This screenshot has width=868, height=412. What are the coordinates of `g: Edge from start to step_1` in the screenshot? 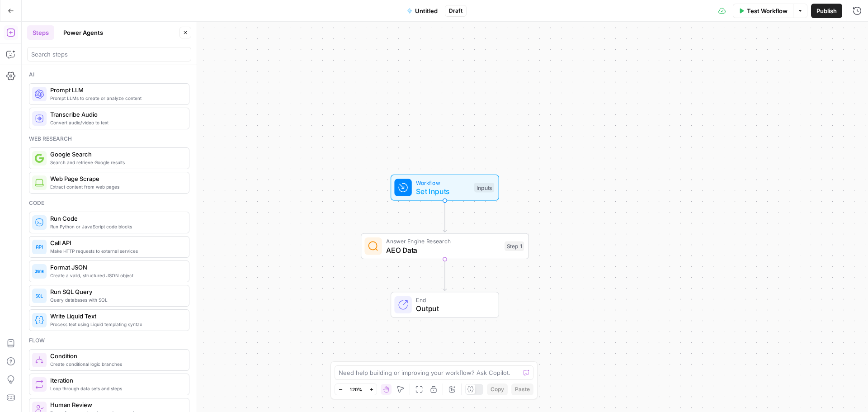 It's located at (445, 216).